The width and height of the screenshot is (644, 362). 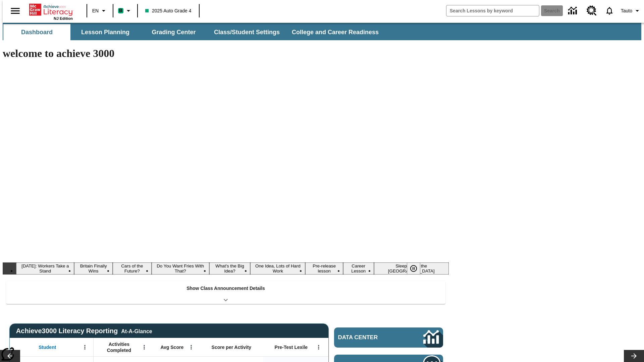 What do you see at coordinates (180, 268) in the screenshot?
I see `button: Slide 4 Do You Want Fries With That?` at bounding box center [180, 268].